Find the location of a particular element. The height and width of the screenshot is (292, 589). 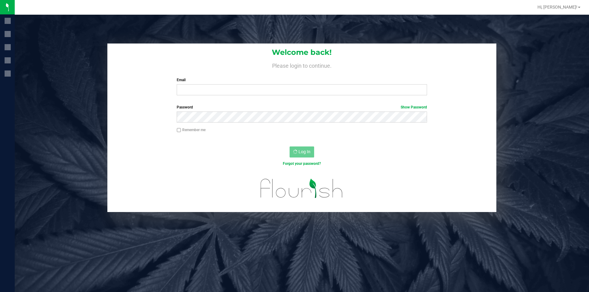

label: Email is located at coordinates (301, 80).